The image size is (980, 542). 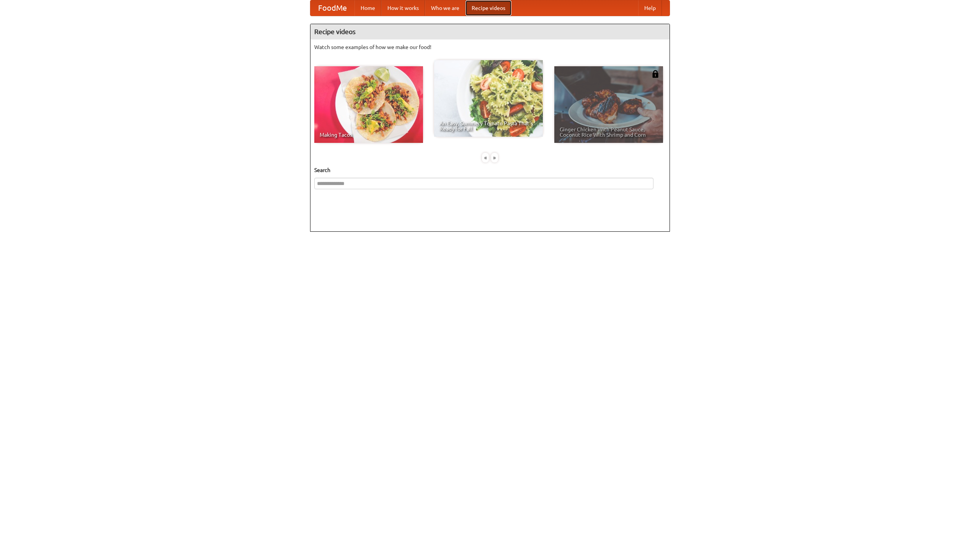 I want to click on a: Home, so click(x=368, y=8).